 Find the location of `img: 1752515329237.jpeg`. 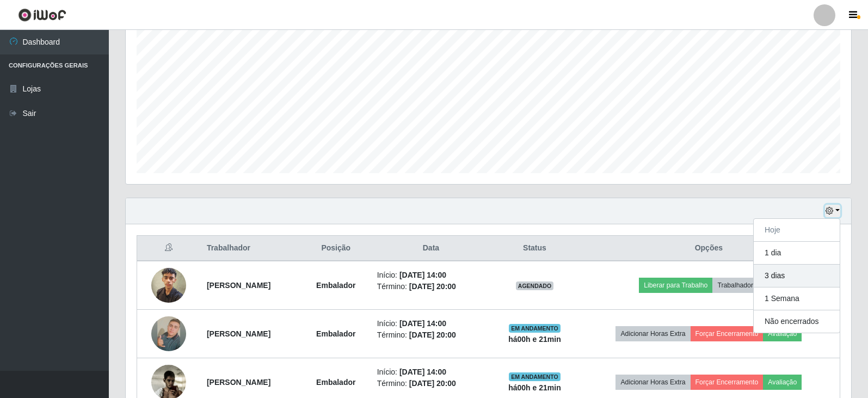

img: 1752515329237.jpeg is located at coordinates (169, 285).